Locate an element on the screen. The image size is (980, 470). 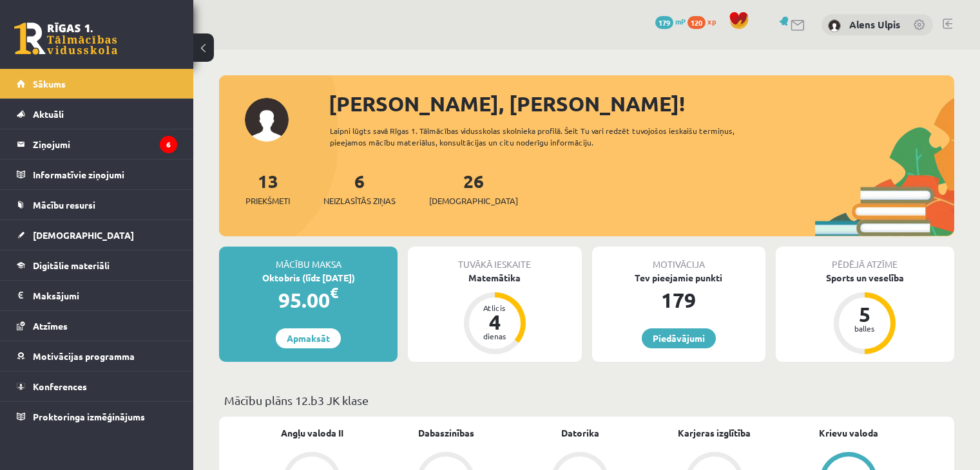
div: 4 is located at coordinates (495, 322).